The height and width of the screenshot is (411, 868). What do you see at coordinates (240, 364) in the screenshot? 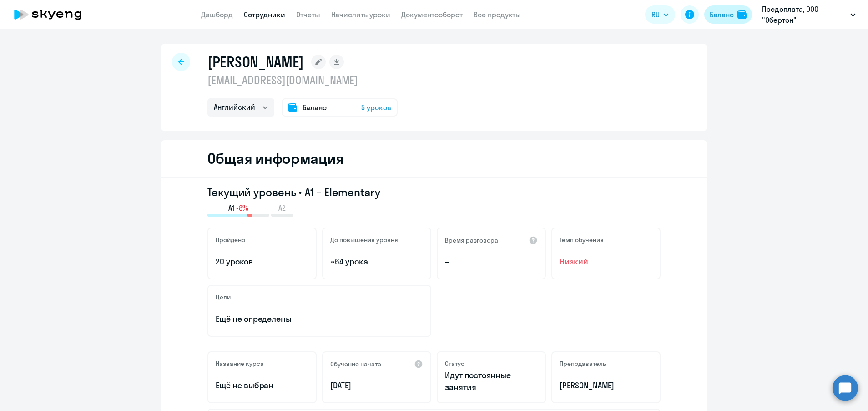
I see `h5: Название курса` at bounding box center [240, 364].